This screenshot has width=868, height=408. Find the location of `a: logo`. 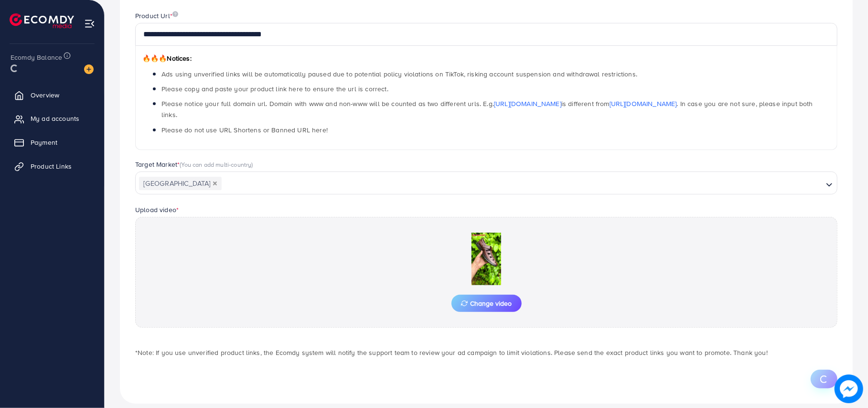

a: logo is located at coordinates (42, 21).